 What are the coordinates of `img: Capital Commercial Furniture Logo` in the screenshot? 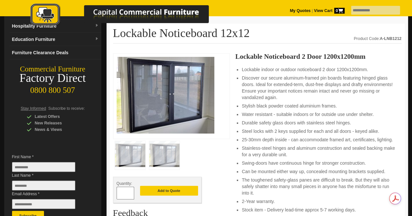 It's located at (126, 15).